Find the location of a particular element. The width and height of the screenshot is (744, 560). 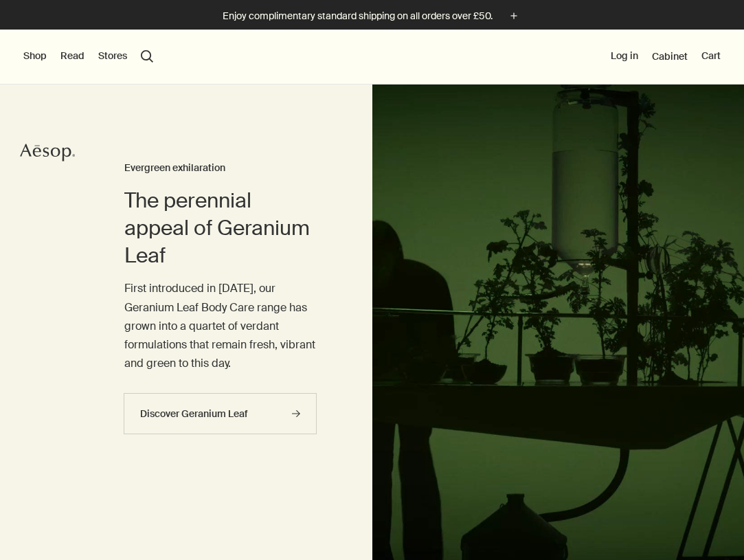

a: Cabinet is located at coordinates (670, 56).